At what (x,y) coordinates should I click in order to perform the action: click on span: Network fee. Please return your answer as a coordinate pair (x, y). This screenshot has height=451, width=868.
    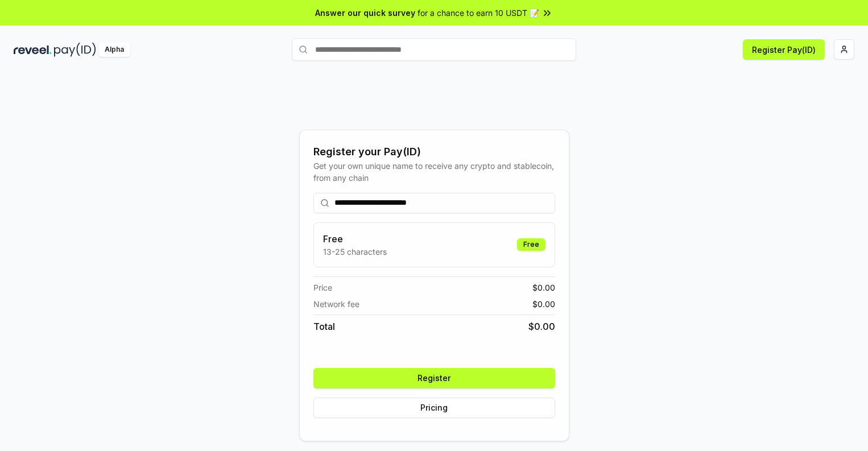
    Looking at the image, I should click on (336, 303).